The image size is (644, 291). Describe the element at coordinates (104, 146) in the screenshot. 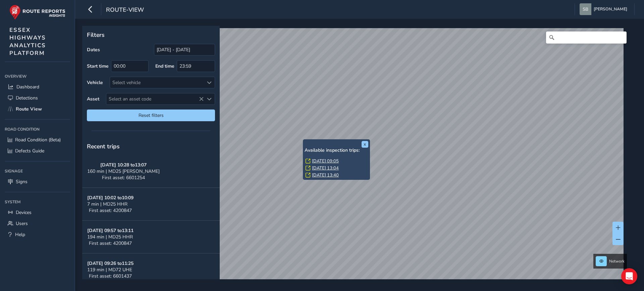

I see `span: Recent trips` at that location.